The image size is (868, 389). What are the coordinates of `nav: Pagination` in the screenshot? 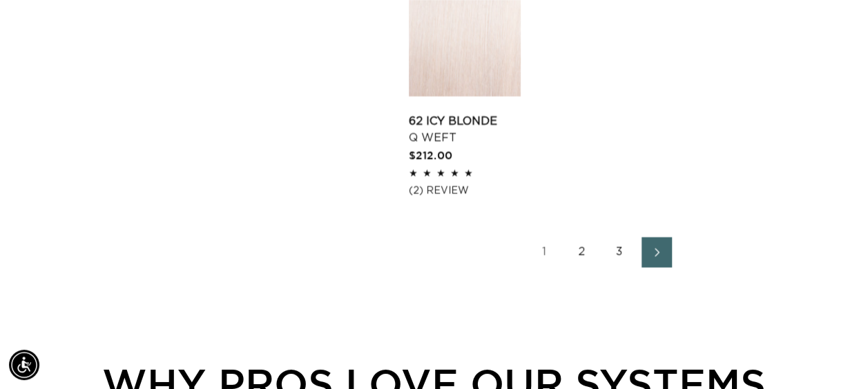 It's located at (601, 252).